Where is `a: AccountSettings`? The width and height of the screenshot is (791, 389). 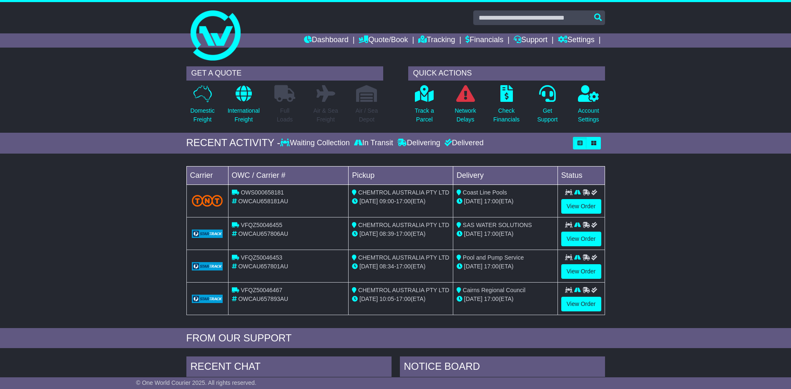
a: AccountSettings is located at coordinates (589, 106).